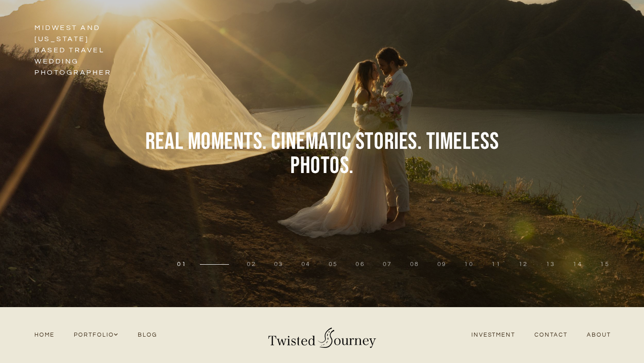  Describe the element at coordinates (469, 265) in the screenshot. I see `button: 10 of 15` at that location.